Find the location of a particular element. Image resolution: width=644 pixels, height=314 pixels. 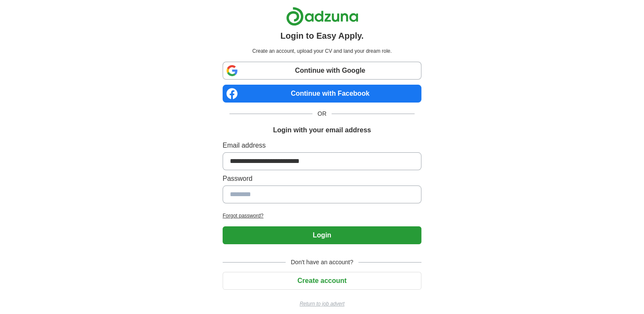

label: Password is located at coordinates (322, 179).